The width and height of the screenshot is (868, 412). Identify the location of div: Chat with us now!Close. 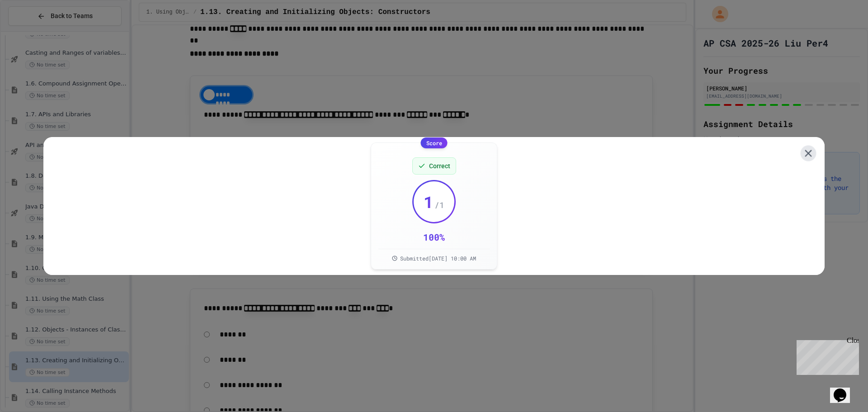
(33, 30).